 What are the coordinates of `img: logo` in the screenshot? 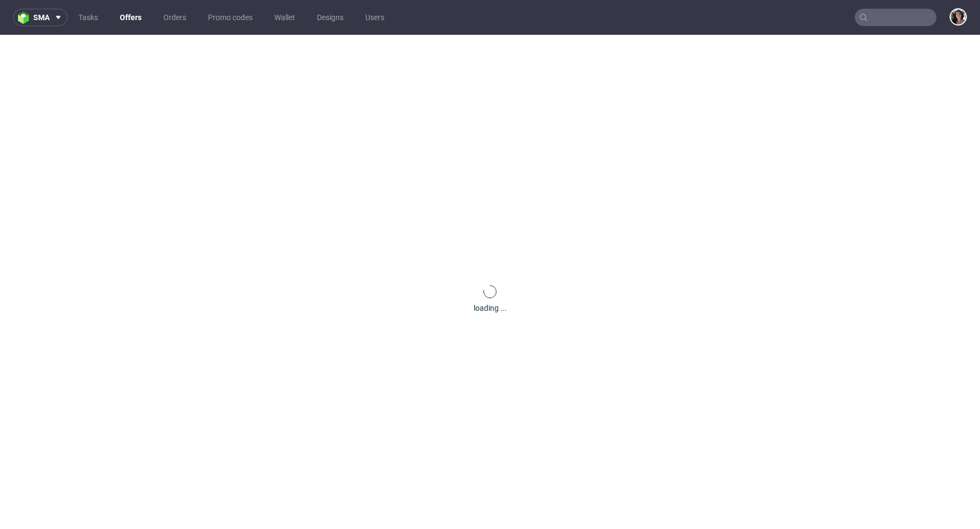 It's located at (25, 18).